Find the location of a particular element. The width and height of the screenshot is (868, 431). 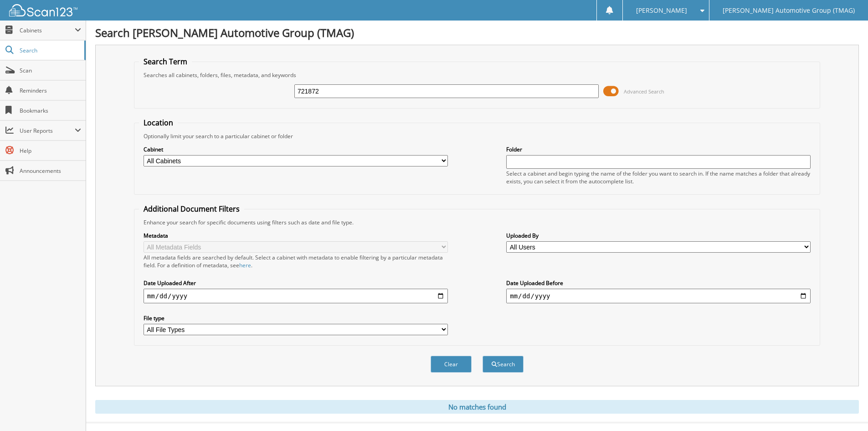

span: User Reports is located at coordinates (47, 130).